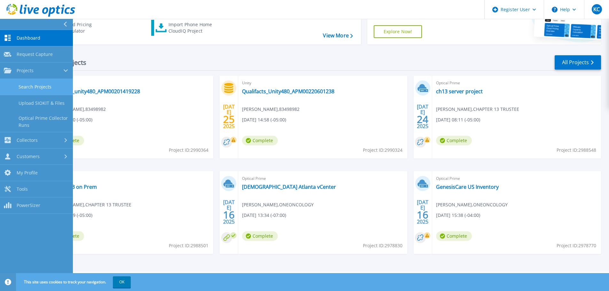 The height and width of the screenshot is (291, 609). What do you see at coordinates (28, 38) in the screenshot?
I see `span: Dashboard` at bounding box center [28, 38].